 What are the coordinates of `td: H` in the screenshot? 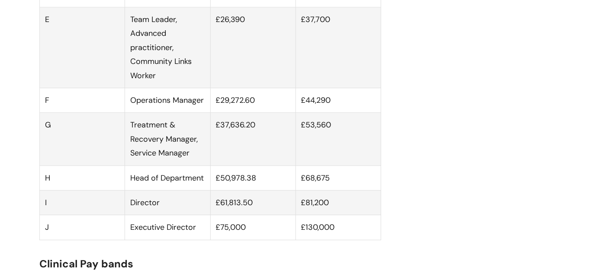 It's located at (82, 178).